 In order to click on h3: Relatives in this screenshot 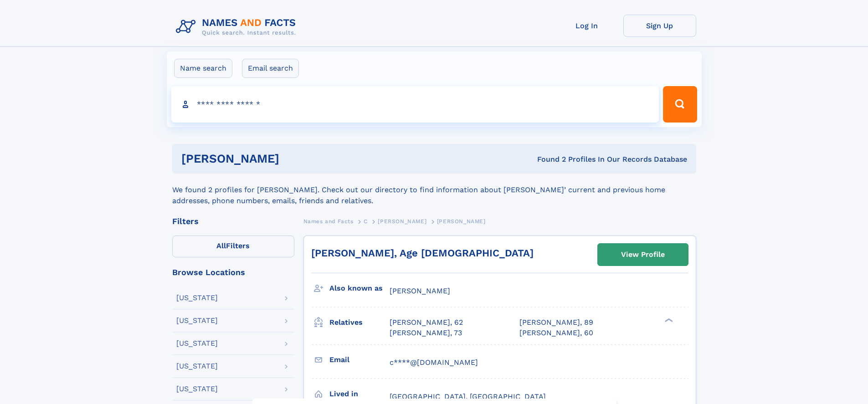, I will do `click(360, 322)`.